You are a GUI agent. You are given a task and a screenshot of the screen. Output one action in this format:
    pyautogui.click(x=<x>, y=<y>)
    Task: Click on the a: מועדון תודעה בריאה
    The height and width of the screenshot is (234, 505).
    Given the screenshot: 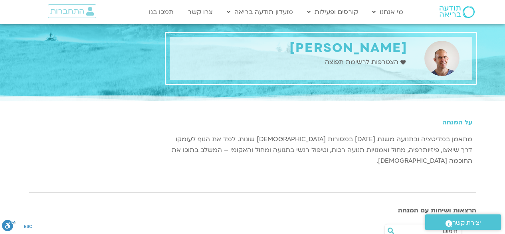 What is the action you would take?
    pyautogui.click(x=260, y=12)
    